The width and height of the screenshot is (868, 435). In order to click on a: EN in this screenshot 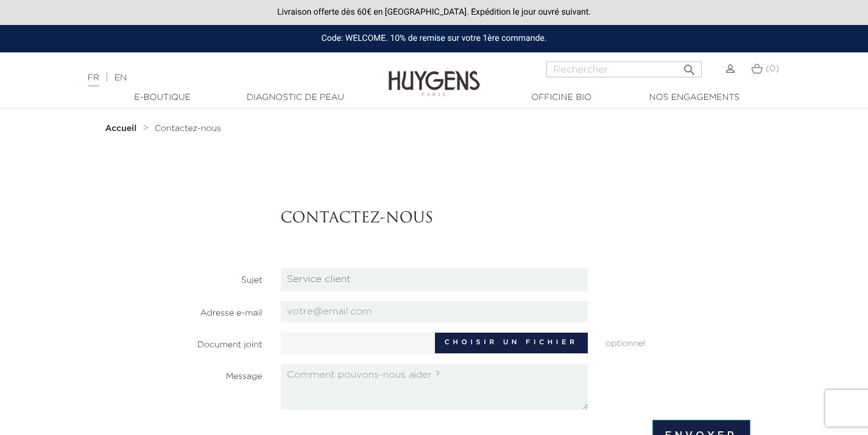, I will do `click(120, 78)`.